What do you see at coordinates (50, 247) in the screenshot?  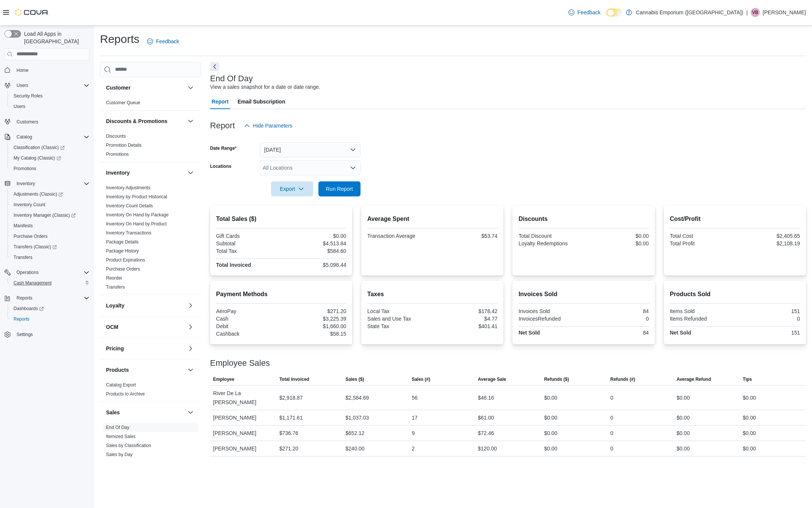 I see `span: Transfers (Classic)` at bounding box center [50, 247].